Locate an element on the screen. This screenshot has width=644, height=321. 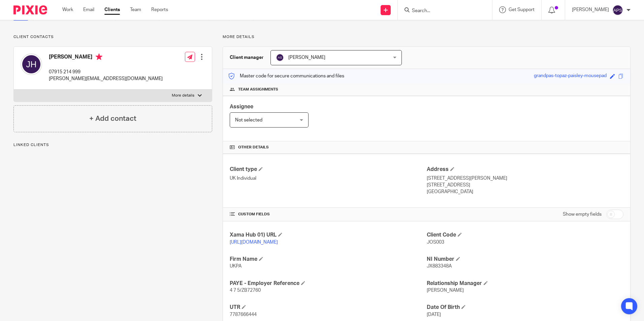
h4: Client Code is located at coordinates (525, 235).